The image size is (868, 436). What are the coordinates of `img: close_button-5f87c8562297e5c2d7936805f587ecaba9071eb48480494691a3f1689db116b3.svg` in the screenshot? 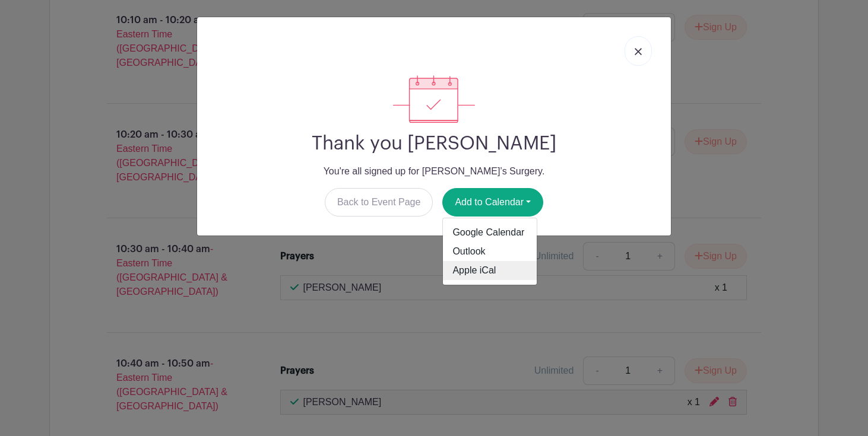 It's located at (639, 52).